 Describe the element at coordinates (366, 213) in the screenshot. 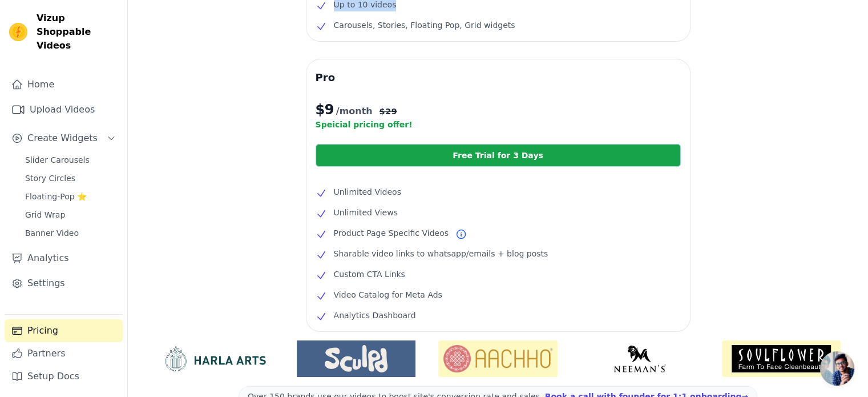

I see `span: Unlimited Views` at that location.